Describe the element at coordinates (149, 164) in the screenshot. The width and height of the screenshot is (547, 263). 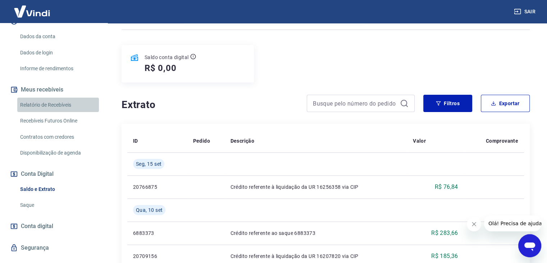
I see `span: Seg, 15 set` at that location.